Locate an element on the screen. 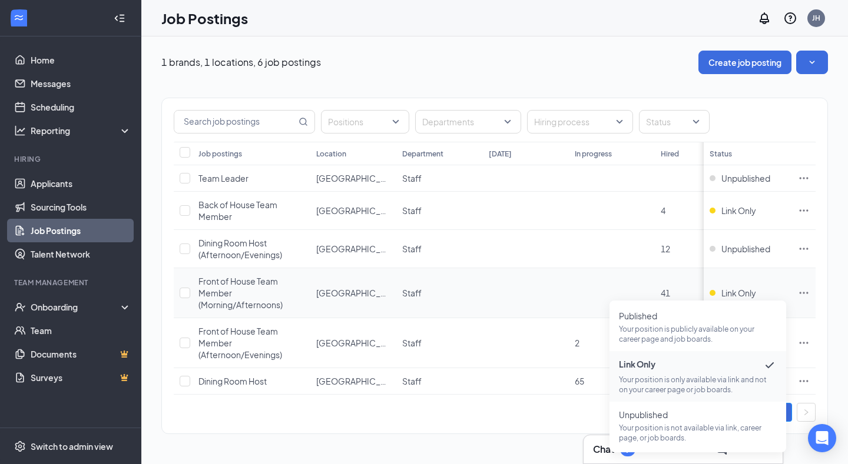  span: Published is located at coordinates (698, 316).